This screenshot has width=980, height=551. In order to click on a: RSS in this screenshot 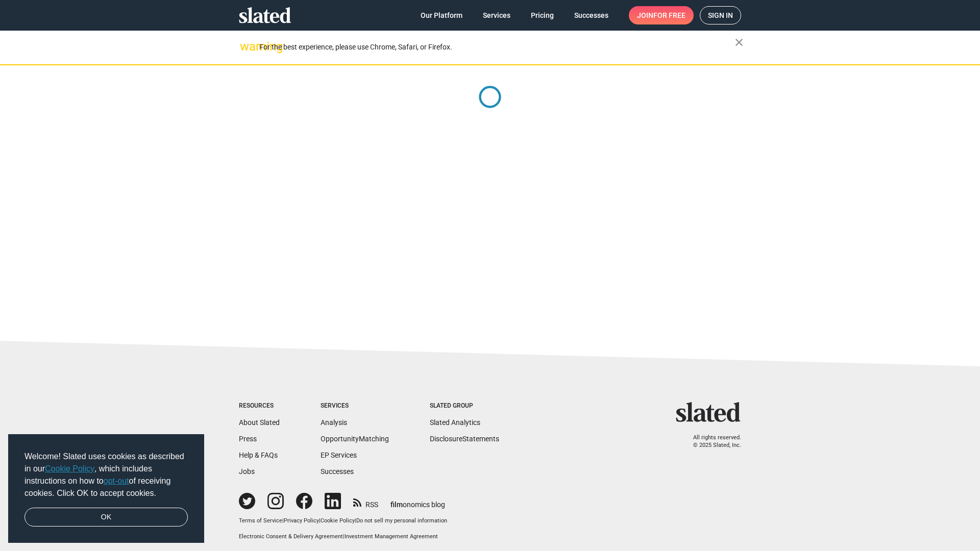, I will do `click(365, 502)`.